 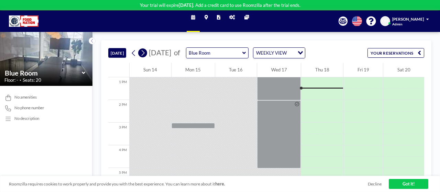 What do you see at coordinates (25, 97) in the screenshot?
I see `span: No amenities` at bounding box center [25, 97].